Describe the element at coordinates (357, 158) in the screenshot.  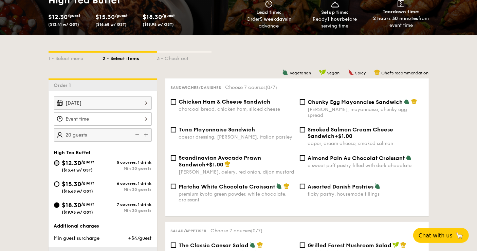
I see `span: Almond Pain Au Chocolat Croissant` at that location.